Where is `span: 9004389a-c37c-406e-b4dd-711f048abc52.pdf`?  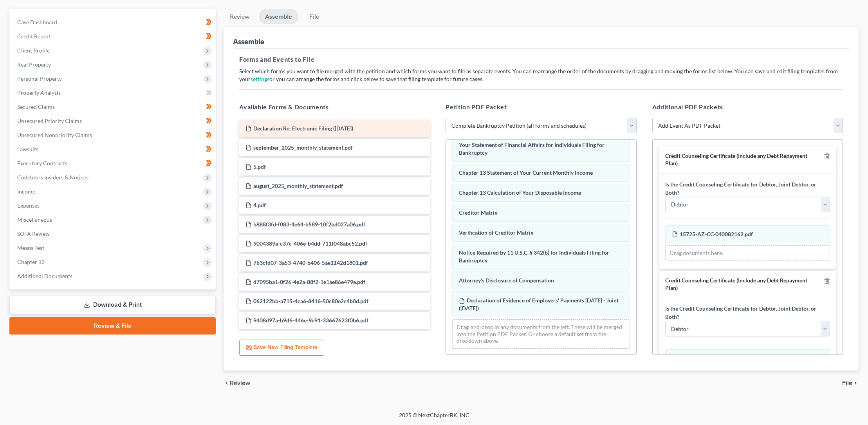
span: 9004389a-c37c-406e-b4dd-711f048abc52.pdf is located at coordinates (310, 243).